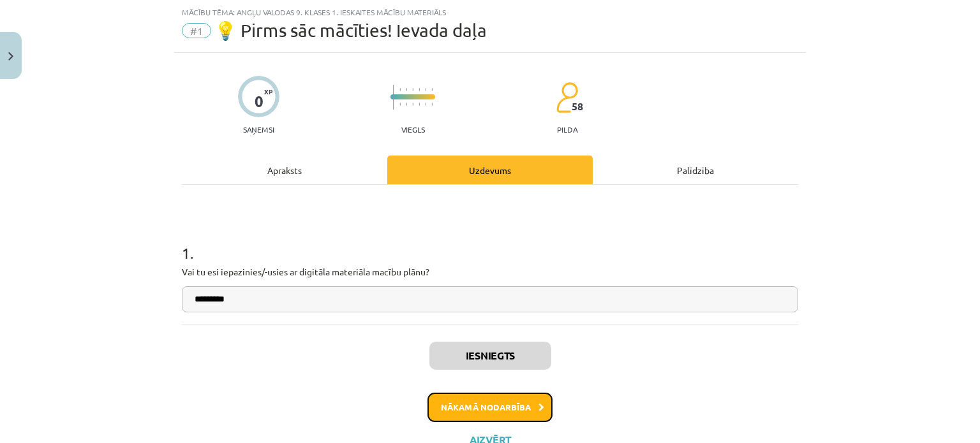 The image size is (980, 443). What do you see at coordinates (490, 407) in the screenshot?
I see `button: Nākamā nodarbība` at bounding box center [490, 407].